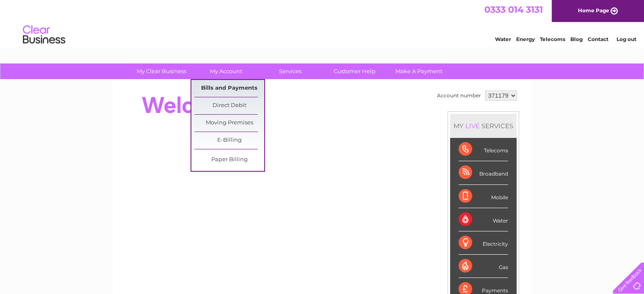  What do you see at coordinates (290, 71) in the screenshot?
I see `a: Services` at bounding box center [290, 71].